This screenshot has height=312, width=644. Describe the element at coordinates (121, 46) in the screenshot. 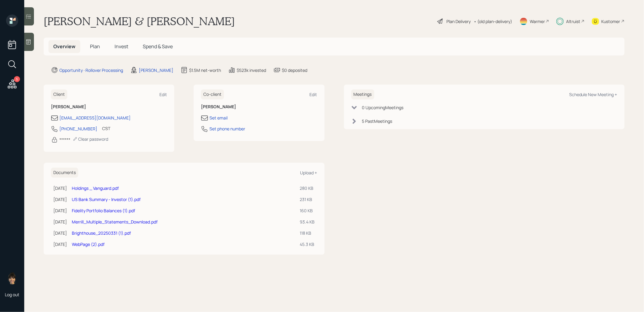

I see `span: Invest` at that location.